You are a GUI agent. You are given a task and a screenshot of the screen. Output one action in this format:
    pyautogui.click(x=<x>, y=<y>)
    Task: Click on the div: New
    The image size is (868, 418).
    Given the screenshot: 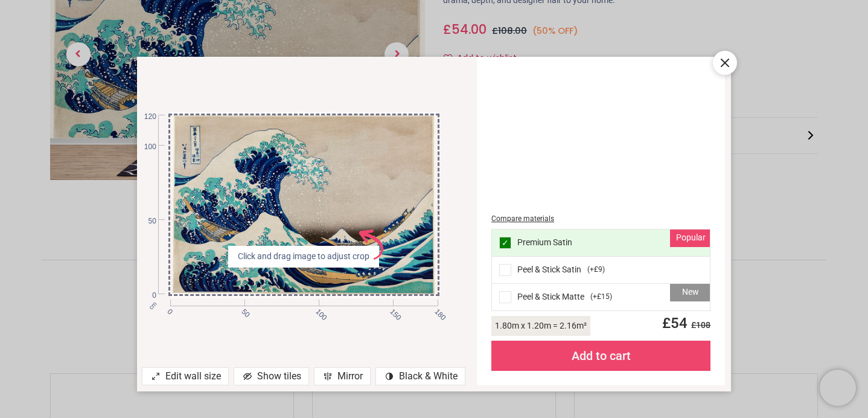 What is the action you would take?
    pyautogui.click(x=690, y=293)
    